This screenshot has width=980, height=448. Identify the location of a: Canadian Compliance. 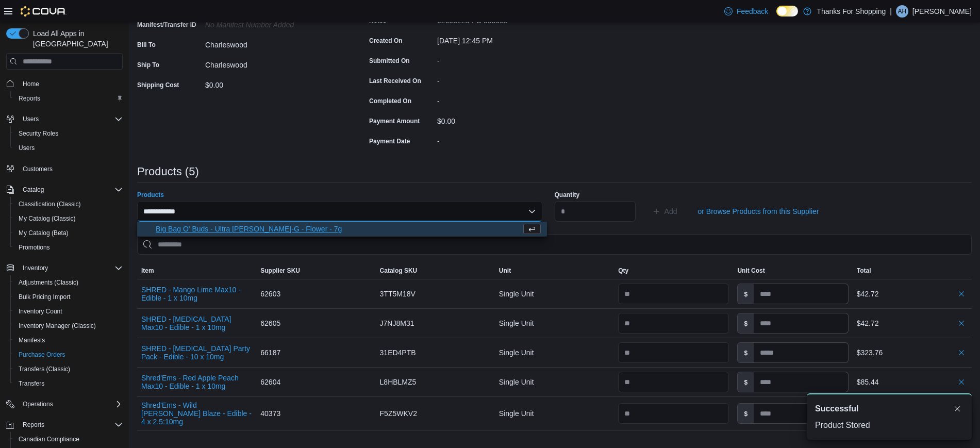
(49, 439).